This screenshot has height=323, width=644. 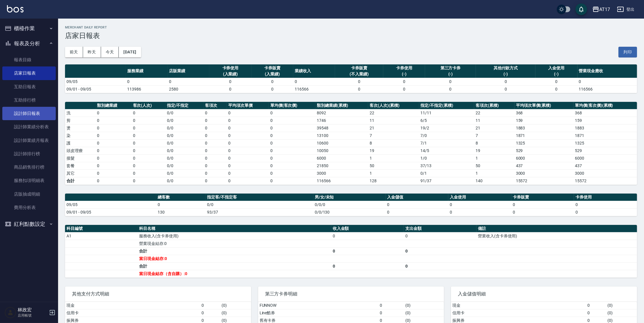 What do you see at coordinates (441, 228) in the screenshot?
I see `th: 支出金額` at bounding box center [441, 228].